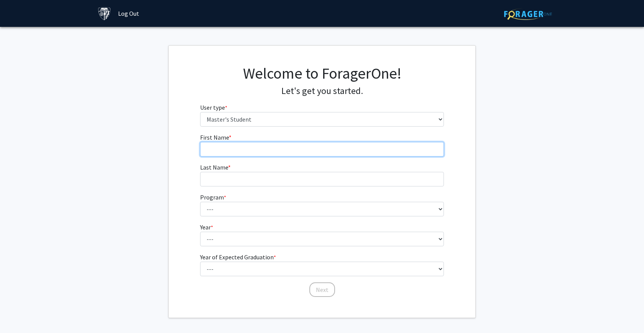  Describe the element at coordinates (527, 14) in the screenshot. I see `img: ForagerOne Logo` at that location.